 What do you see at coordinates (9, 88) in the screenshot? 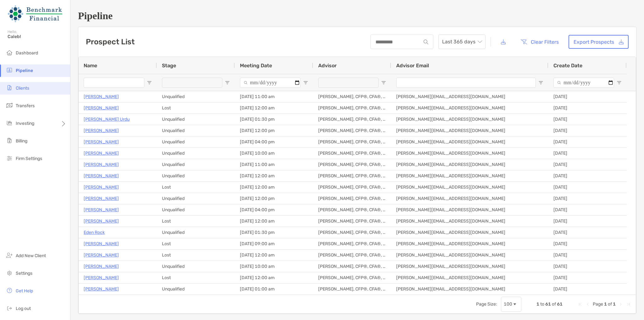
I see `img: clients icon` at bounding box center [9, 88].